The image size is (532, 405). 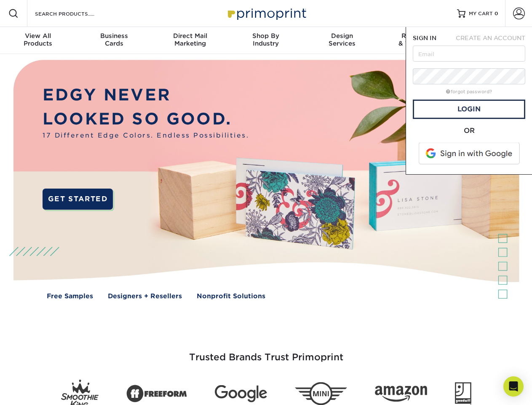 What do you see at coordinates (469, 109) in the screenshot?
I see `a: Login` at bounding box center [469, 109].